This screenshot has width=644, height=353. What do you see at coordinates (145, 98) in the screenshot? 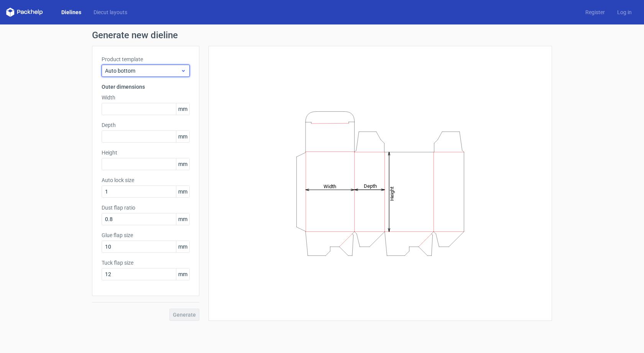
I see `label: Width` at bounding box center [145, 98].